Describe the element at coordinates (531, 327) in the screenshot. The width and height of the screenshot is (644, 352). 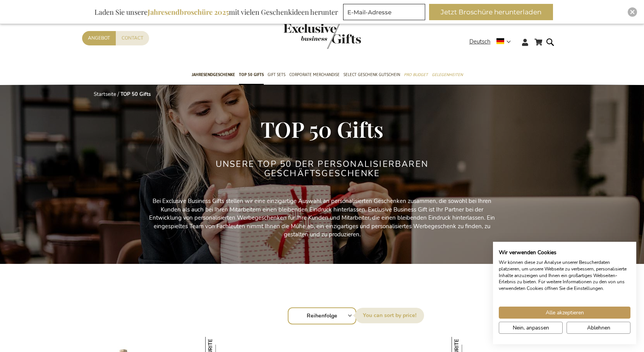
I see `span: Nein, anpassen` at that location.